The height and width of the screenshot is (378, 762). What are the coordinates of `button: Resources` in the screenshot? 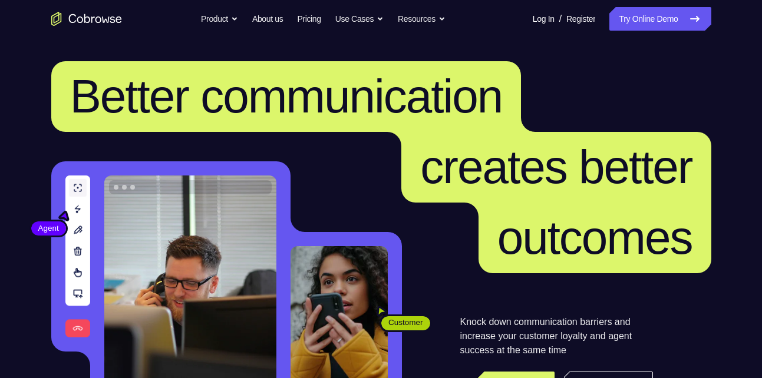 It's located at (421, 19).